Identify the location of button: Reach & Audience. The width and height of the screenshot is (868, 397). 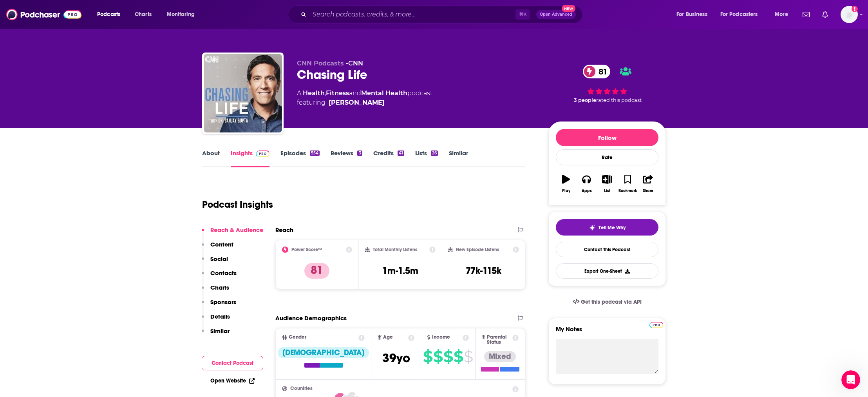
(232, 233).